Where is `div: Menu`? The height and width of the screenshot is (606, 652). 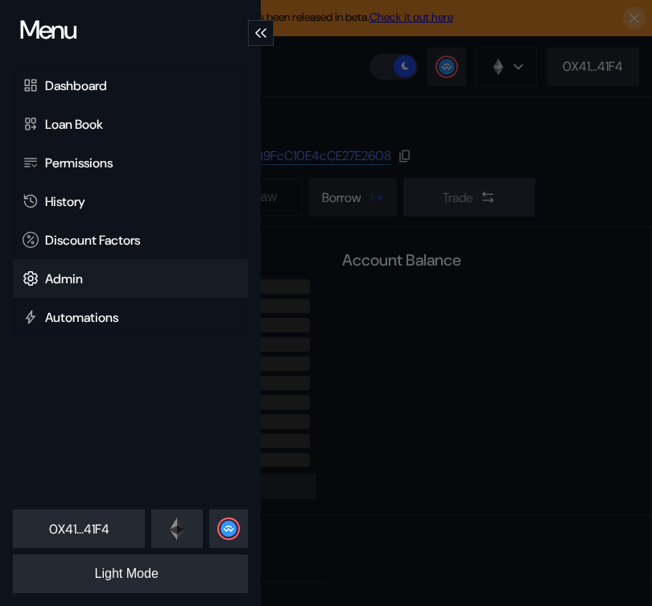 div: Menu is located at coordinates (47, 30).